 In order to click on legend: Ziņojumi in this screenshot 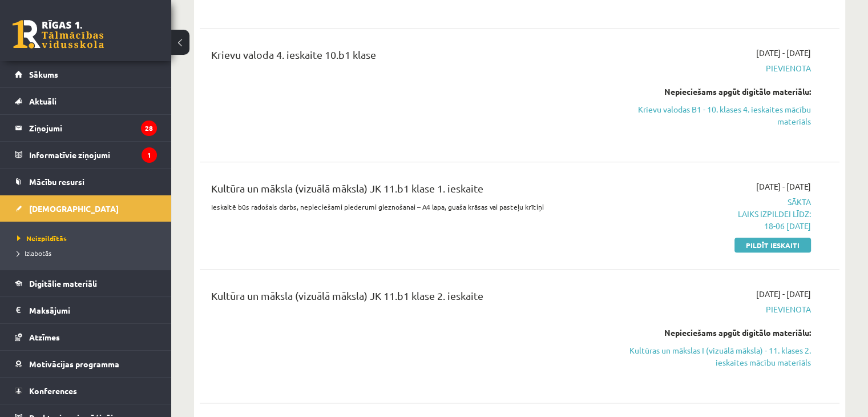, I will do `click(93, 127)`.